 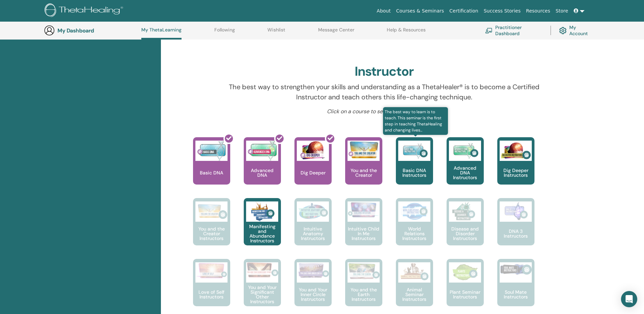 I want to click on a: Advanced DNA Advanced DNA, so click(x=262, y=168).